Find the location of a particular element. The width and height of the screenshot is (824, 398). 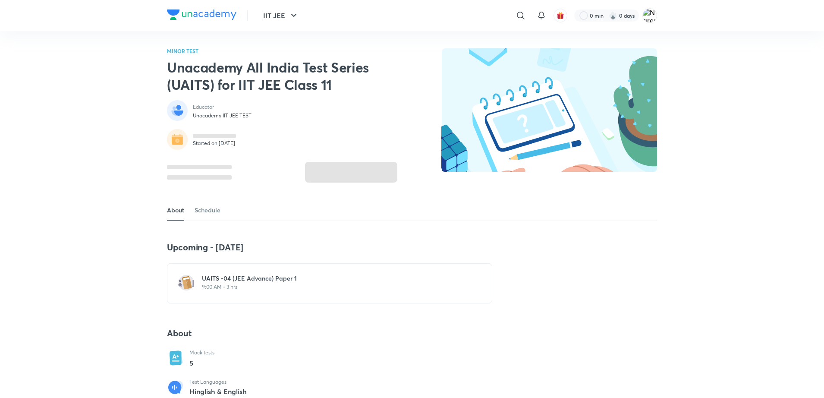

img: streak is located at coordinates (613, 16).